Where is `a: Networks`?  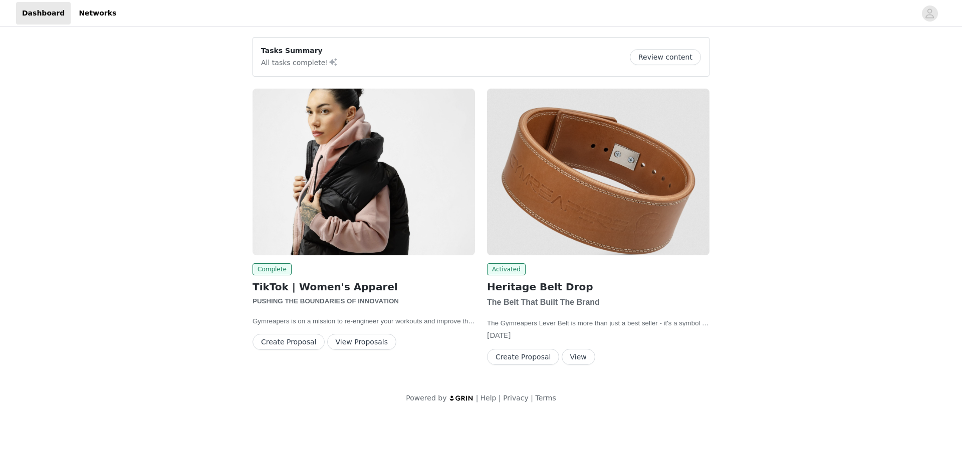 a: Networks is located at coordinates (97, 13).